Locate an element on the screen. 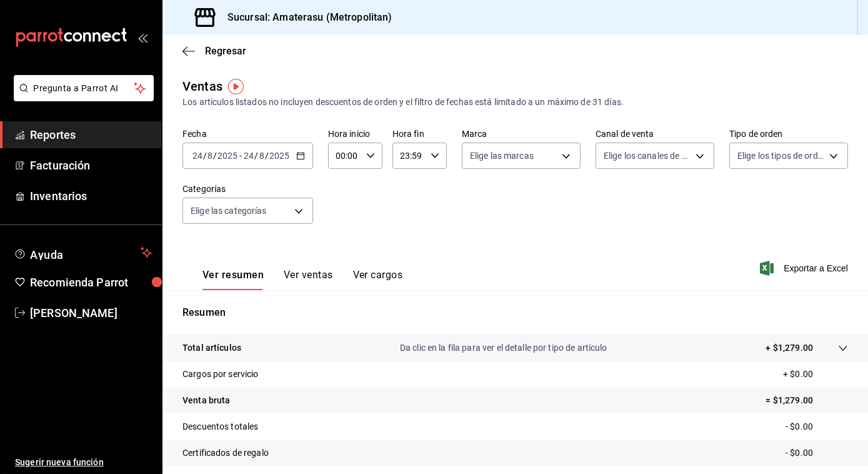  h3: Sucursal: Amaterasu (Metropolitan) is located at coordinates (305, 17).